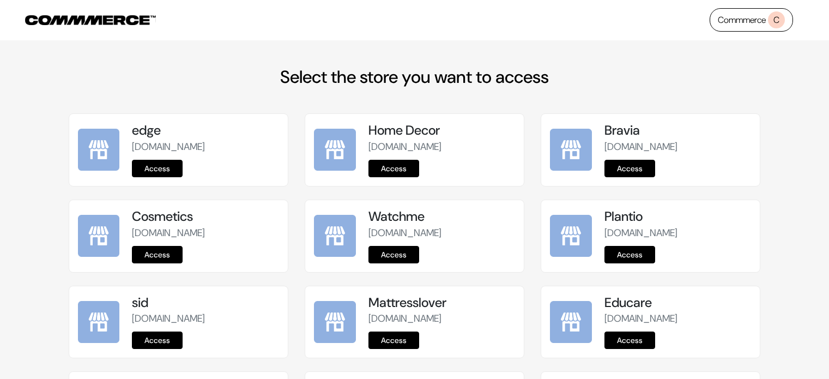 The image size is (829, 379). What do you see at coordinates (570, 235) in the screenshot?
I see `img: Plantio` at bounding box center [570, 235].